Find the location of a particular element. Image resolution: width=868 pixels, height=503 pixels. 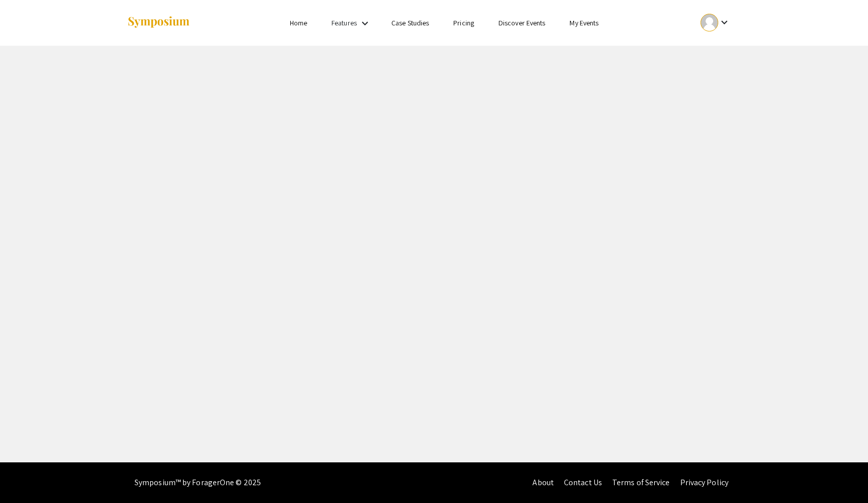

a: Features is located at coordinates (344, 23).